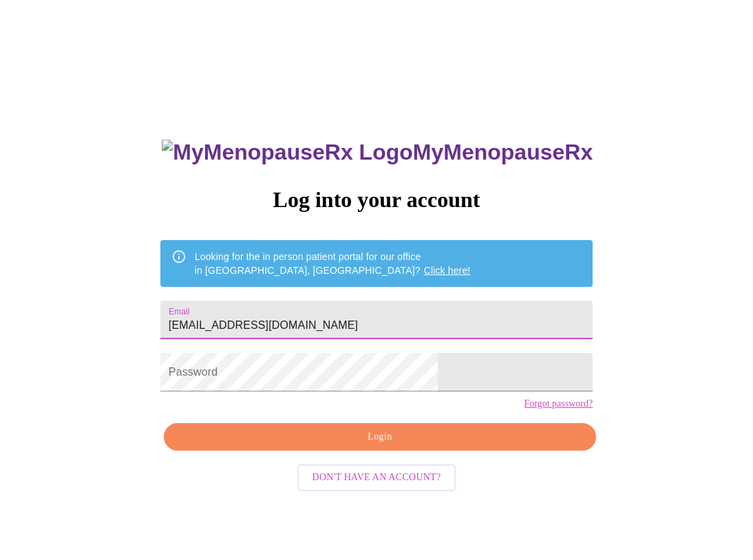 This screenshot has width=753, height=560. Describe the element at coordinates (376, 477) in the screenshot. I see `span: Don't have an account?` at that location.